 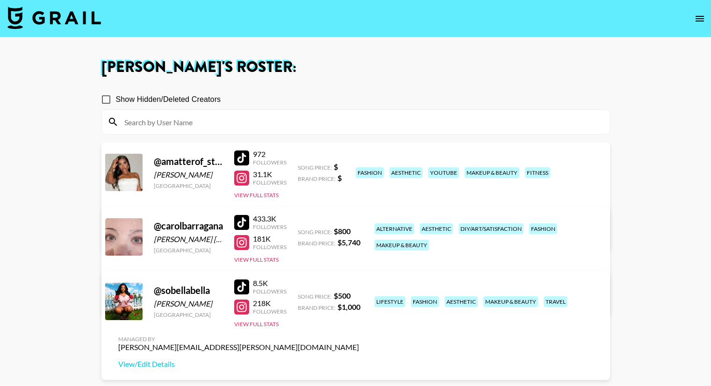 I want to click on button: open drawer, so click(x=700, y=19).